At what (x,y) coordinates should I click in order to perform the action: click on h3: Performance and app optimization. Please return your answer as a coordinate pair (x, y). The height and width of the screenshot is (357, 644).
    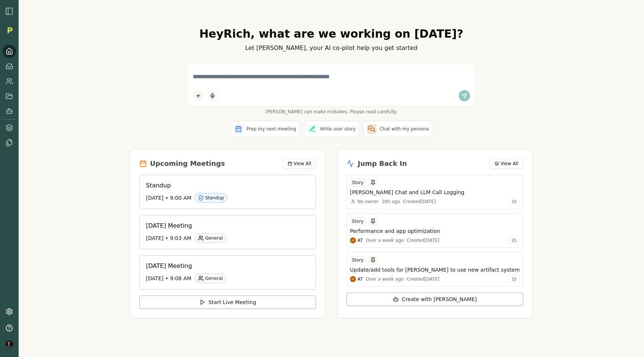
    Looking at the image, I should click on (395, 231).